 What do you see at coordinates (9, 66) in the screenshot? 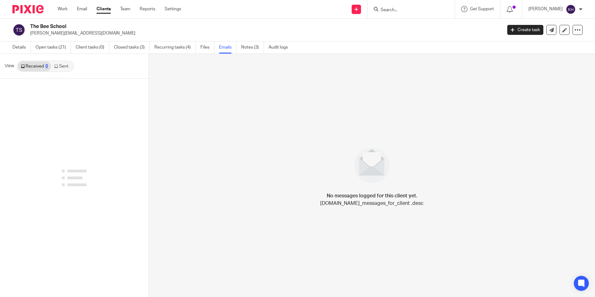
I see `span: View` at bounding box center [9, 66].